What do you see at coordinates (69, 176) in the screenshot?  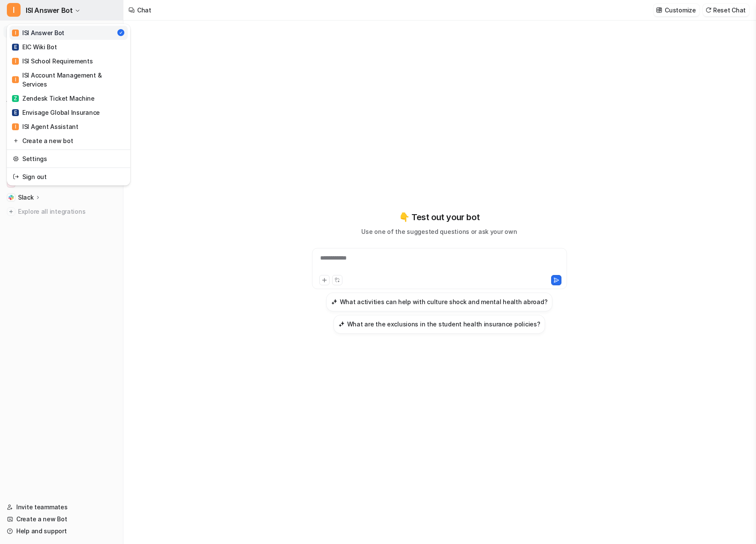 I see `a: Sign out` at bounding box center [69, 176].